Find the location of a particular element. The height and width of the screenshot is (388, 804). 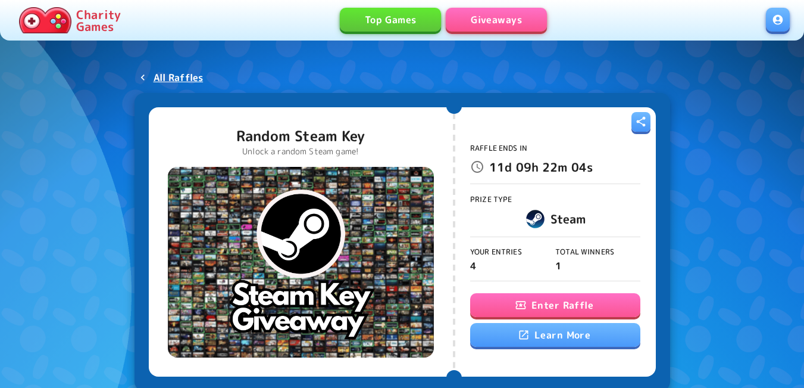

p: Charity Games is located at coordinates (98, 20).